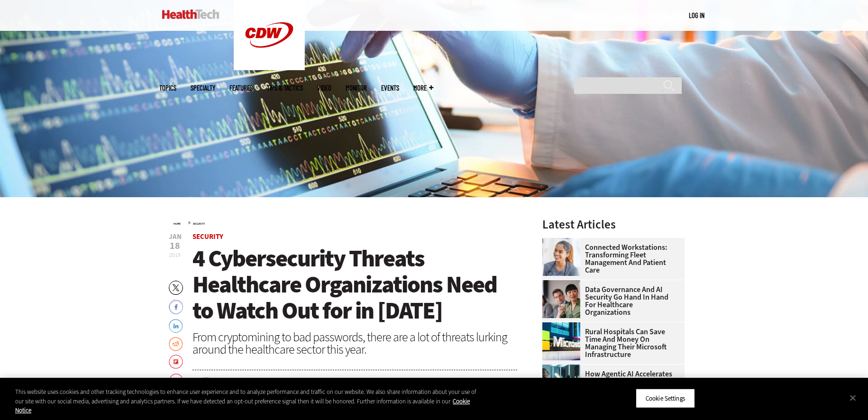 This screenshot has height=420, width=868. Describe the element at coordinates (285, 87) in the screenshot. I see `a: Tips & Tactics` at that location.